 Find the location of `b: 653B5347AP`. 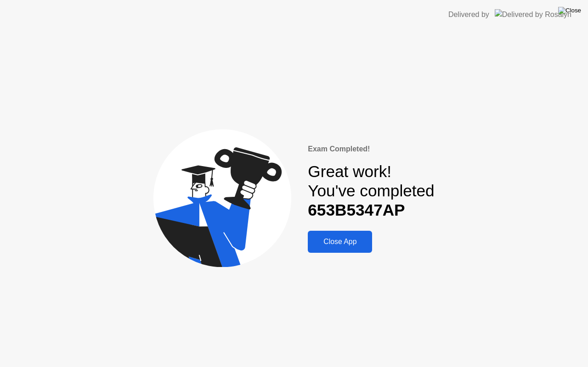

b: 653B5347AP is located at coordinates (356, 210).